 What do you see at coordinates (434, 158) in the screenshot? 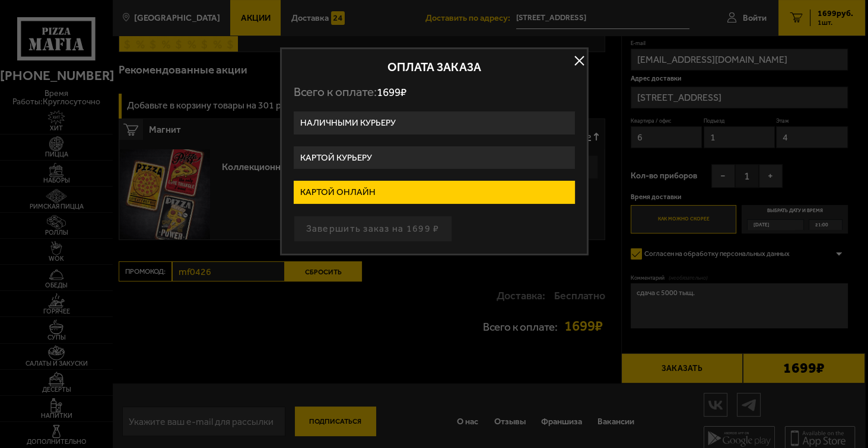
I see `label: Картой курьеру` at bounding box center [434, 158].